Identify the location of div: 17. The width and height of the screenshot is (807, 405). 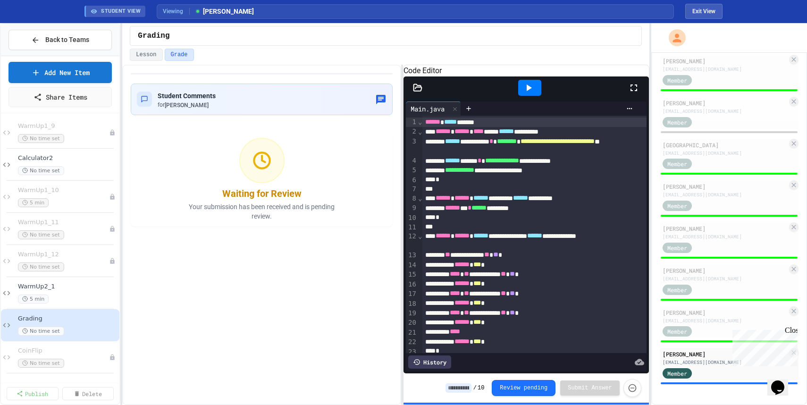
(411, 294).